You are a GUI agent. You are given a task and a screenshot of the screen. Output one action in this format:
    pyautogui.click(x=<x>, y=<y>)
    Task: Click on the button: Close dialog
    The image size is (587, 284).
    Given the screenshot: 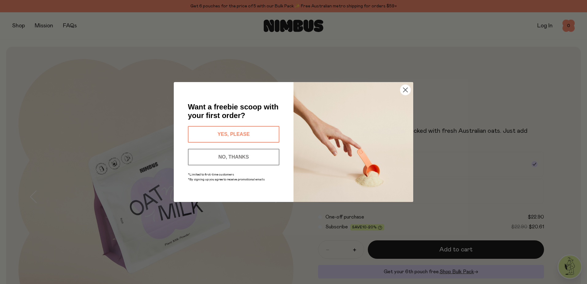 What is the action you would take?
    pyautogui.click(x=406, y=90)
    